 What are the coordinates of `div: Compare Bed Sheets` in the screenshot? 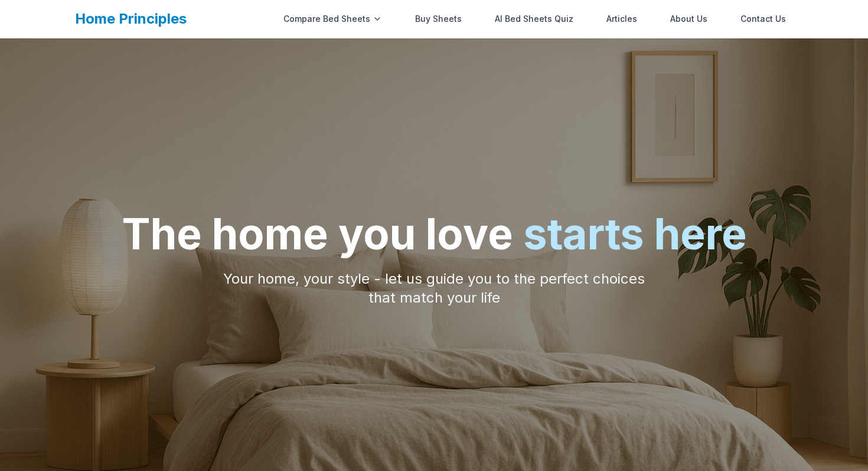 It's located at (332, 19).